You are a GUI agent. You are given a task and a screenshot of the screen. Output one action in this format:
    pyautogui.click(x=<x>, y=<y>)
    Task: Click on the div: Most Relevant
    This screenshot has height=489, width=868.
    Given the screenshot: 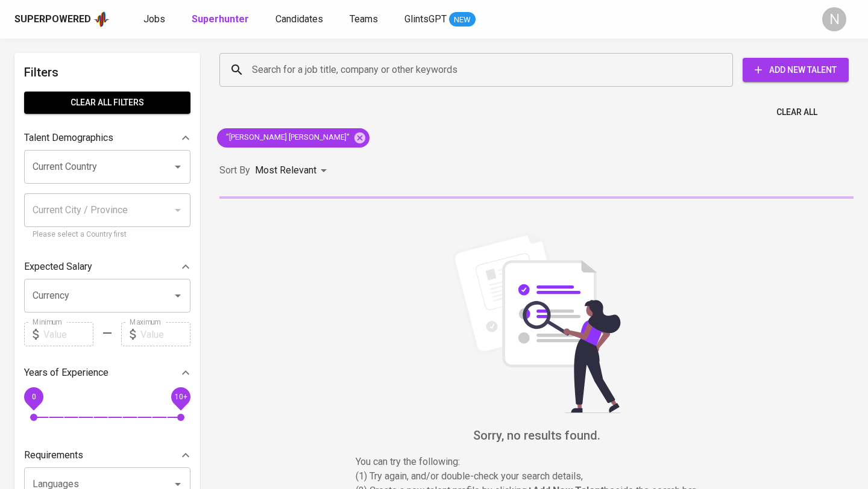 What is the action you would take?
    pyautogui.click(x=293, y=171)
    